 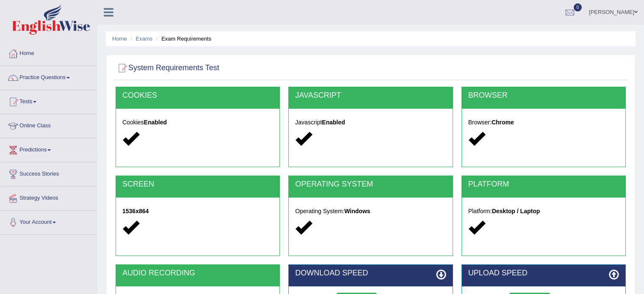 What do you see at coordinates (167, 68) in the screenshot?
I see `h2: System Requirements Test` at bounding box center [167, 68].